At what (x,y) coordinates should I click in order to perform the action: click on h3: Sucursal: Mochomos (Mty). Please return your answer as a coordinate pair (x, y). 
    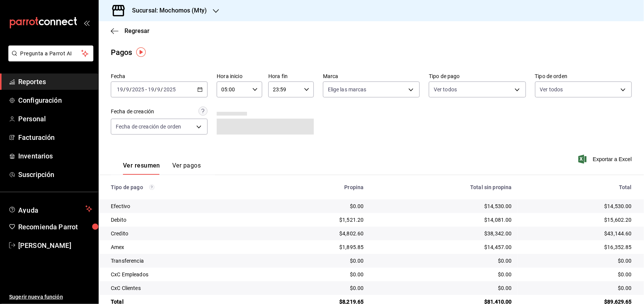
    Looking at the image, I should click on (166, 11).